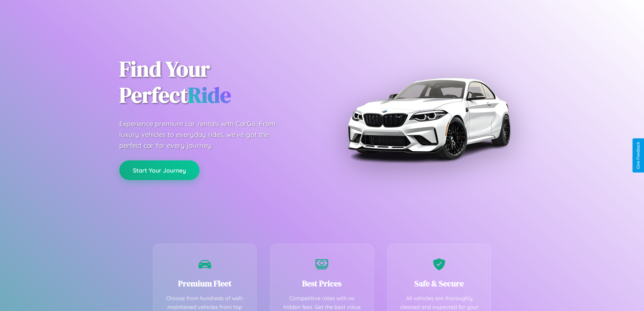  What do you see at coordinates (210, 95) in the screenshot?
I see `span: Ride` at bounding box center [210, 95].